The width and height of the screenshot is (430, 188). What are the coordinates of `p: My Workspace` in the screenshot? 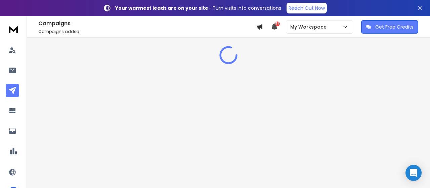 It's located at (310, 27).